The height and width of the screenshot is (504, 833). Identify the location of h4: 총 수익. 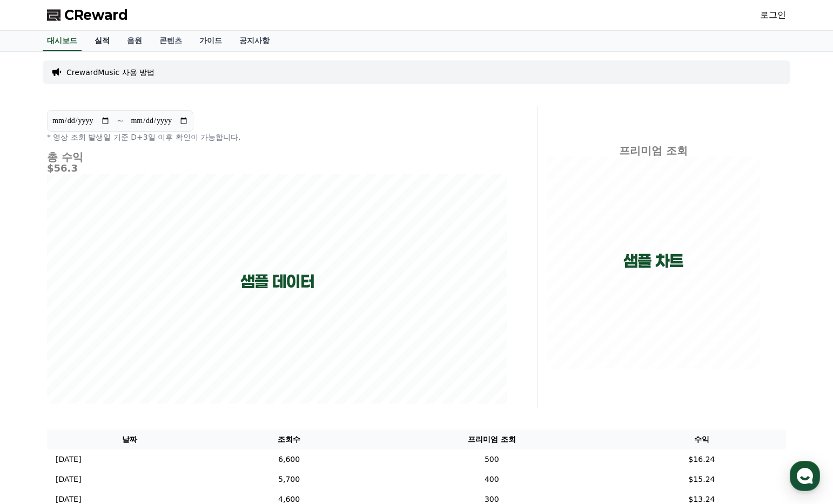
(277, 157).